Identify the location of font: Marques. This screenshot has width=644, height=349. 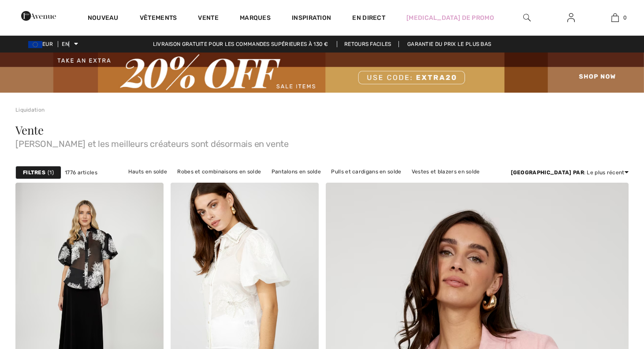
(255, 18).